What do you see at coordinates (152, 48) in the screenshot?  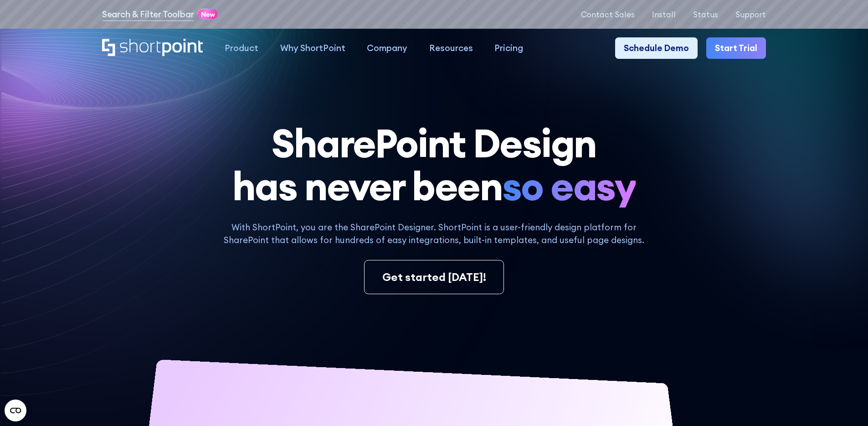 I see `a: Home` at bounding box center [152, 48].